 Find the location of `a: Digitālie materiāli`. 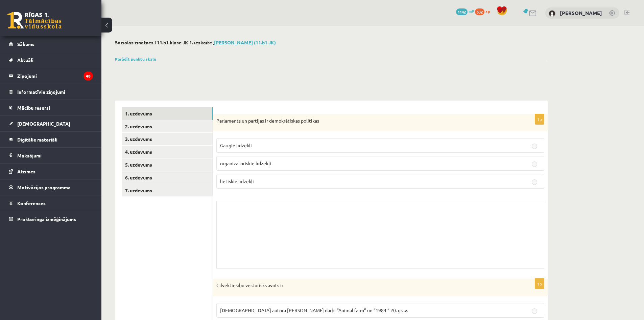

a: Digitālie materiāli is located at coordinates (51, 139).